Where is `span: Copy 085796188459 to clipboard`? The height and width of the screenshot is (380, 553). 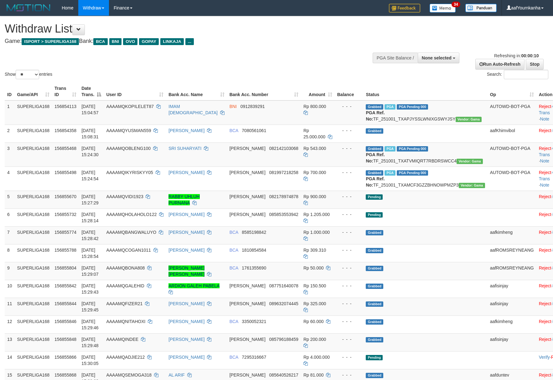 span: Copy 085796188459 to clipboard is located at coordinates (283, 339).